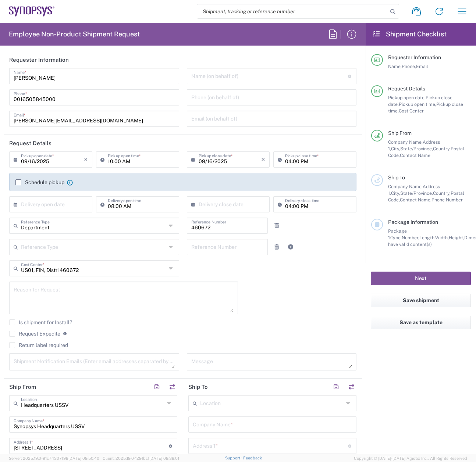 The width and height of the screenshot is (476, 462). I want to click on span: Server: 2025.19.0-91c74307f99, so click(54, 458).